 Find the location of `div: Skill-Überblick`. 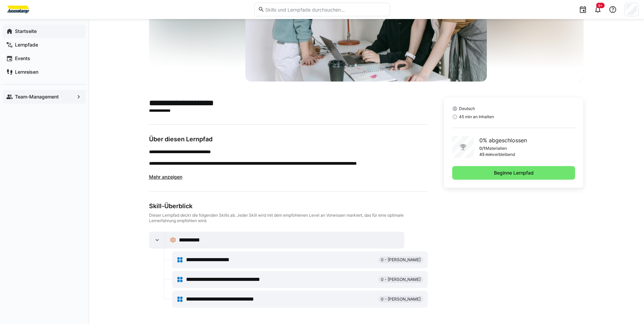

div: Skill-Überblick is located at coordinates (288, 206).